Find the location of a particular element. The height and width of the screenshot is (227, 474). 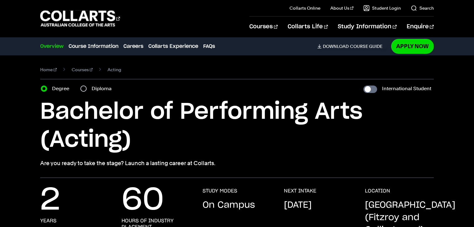

h3: NEXT INTAKE is located at coordinates (300, 191).